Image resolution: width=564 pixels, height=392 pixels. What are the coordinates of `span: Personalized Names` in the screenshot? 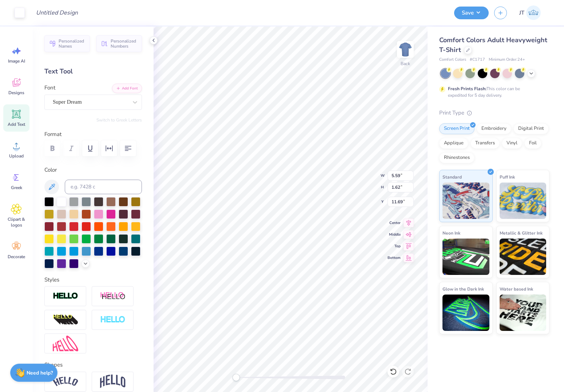 It's located at (72, 44).